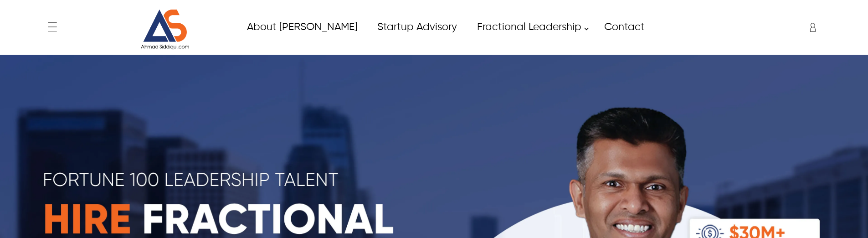 The image size is (868, 238). Describe the element at coordinates (302, 27) in the screenshot. I see `a: About Ahmad` at that location.